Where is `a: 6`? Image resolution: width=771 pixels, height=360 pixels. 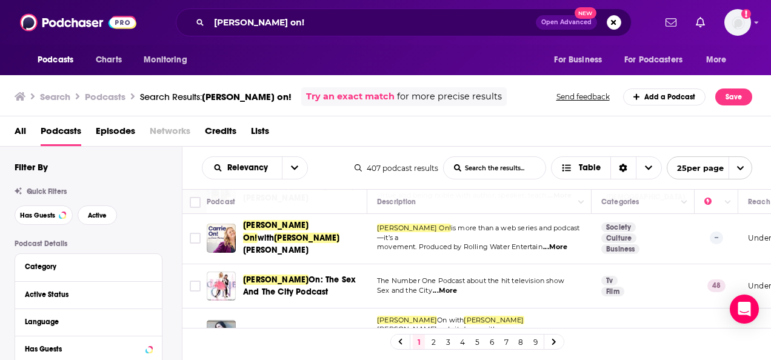 a: 6 is located at coordinates (492, 342).